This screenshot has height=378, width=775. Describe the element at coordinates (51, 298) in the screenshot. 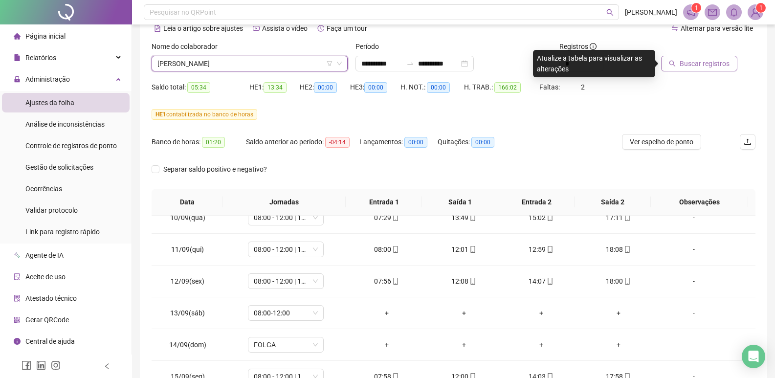

I see `span: Atestado técnico` at that location.